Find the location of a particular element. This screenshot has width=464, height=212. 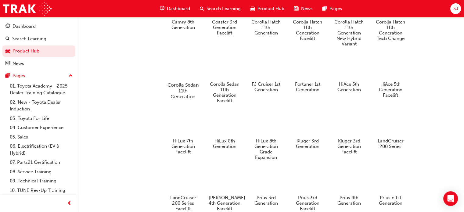

h5: Prius 3rd Generation Facelift is located at coordinates (307, 203).